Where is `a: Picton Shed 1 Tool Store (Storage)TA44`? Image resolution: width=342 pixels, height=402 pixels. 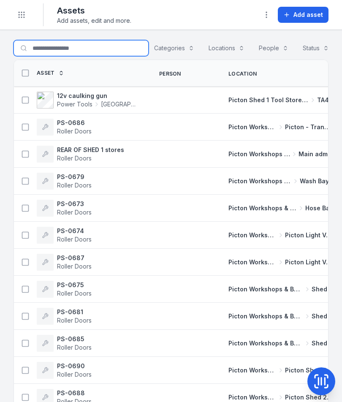 a: Picton Shed 1 Tool Store (Storage)TA44 is located at coordinates (281, 100).